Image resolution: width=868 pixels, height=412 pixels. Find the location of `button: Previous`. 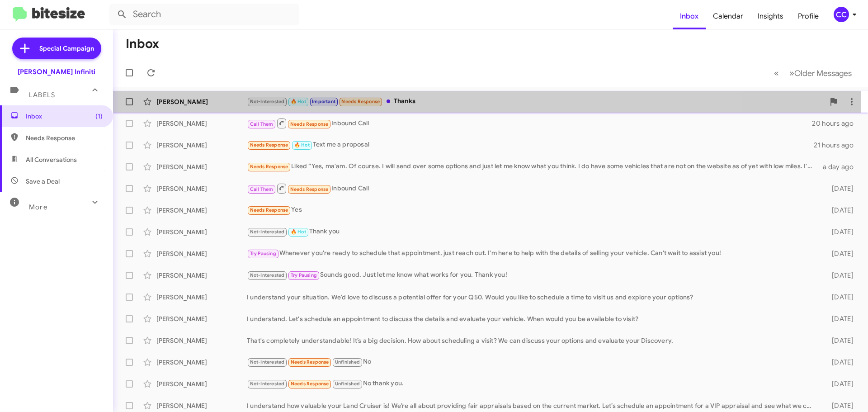

button: Previous is located at coordinates (776, 73).